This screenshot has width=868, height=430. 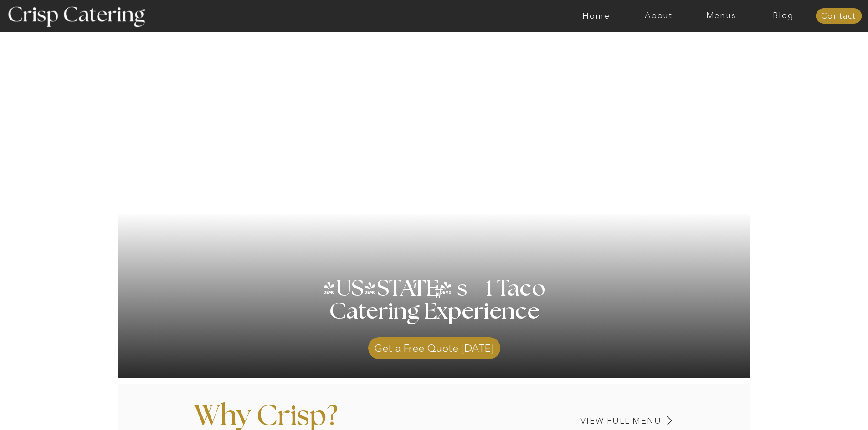 What do you see at coordinates (783, 16) in the screenshot?
I see `nav: Blog` at bounding box center [783, 16].